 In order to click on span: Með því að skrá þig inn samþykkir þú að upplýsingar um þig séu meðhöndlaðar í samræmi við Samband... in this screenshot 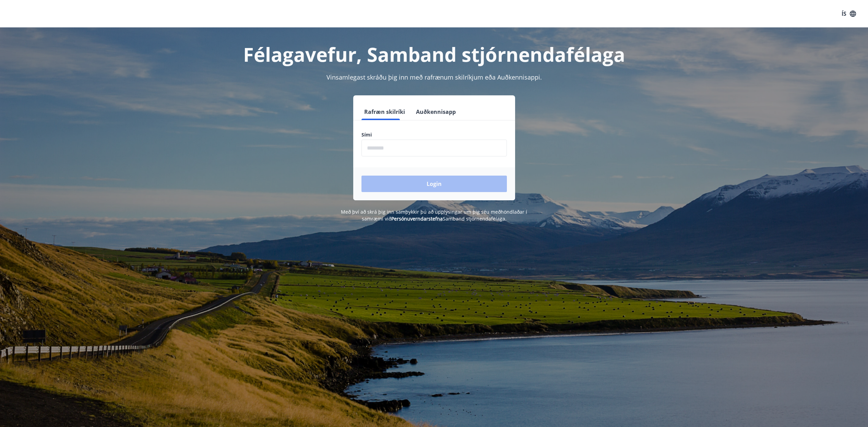, I will do `click(434, 215)`.